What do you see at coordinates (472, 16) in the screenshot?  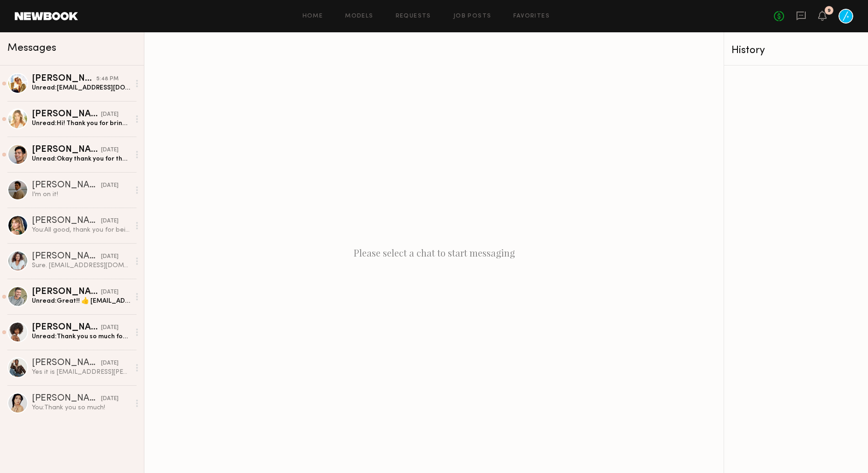 I see `a: Job Posts` at bounding box center [472, 16].